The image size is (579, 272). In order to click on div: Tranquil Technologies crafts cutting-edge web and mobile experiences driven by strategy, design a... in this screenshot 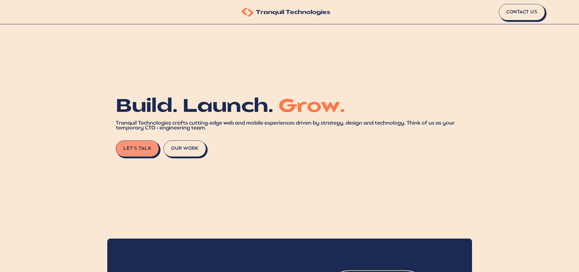, I will do `click(289, 126)`.